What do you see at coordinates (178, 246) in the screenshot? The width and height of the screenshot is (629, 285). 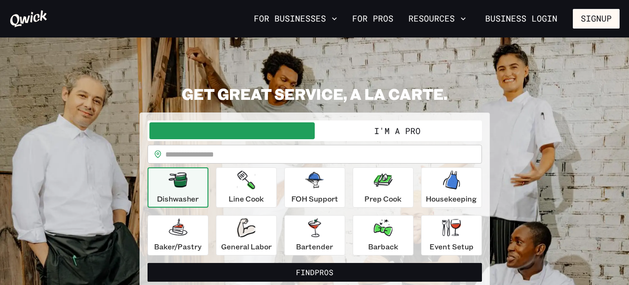 I see `p: Baker/Pastry` at bounding box center [178, 246].